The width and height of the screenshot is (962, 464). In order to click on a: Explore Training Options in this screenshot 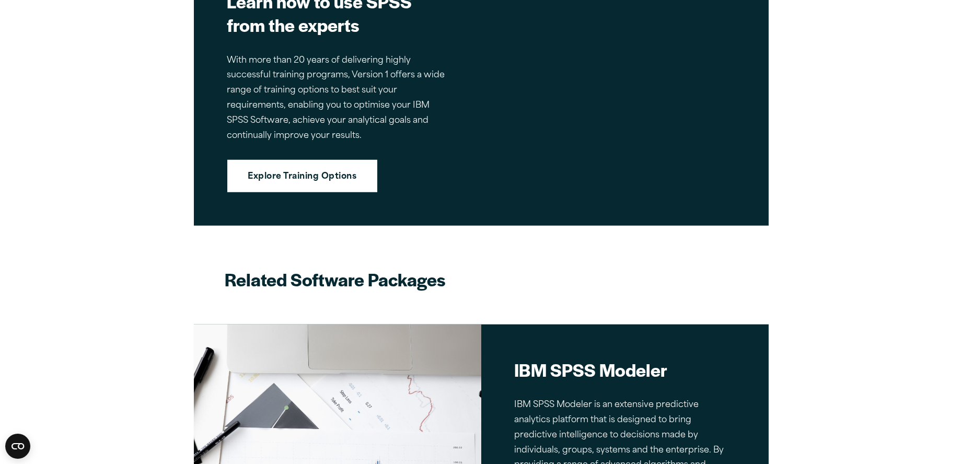, I will do `click(303, 176)`.